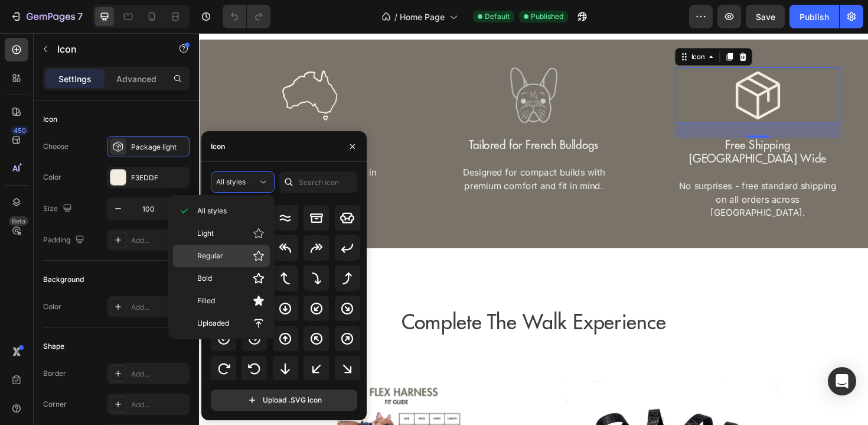  Describe the element at coordinates (137, 78) in the screenshot. I see `p: Advanced` at that location.